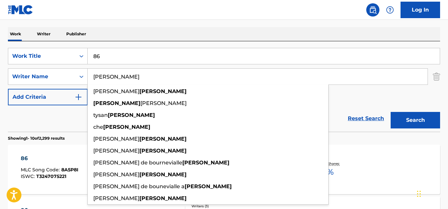  Describe the element at coordinates (42, 56) in the screenshot. I see `div: Work Title` at that location.